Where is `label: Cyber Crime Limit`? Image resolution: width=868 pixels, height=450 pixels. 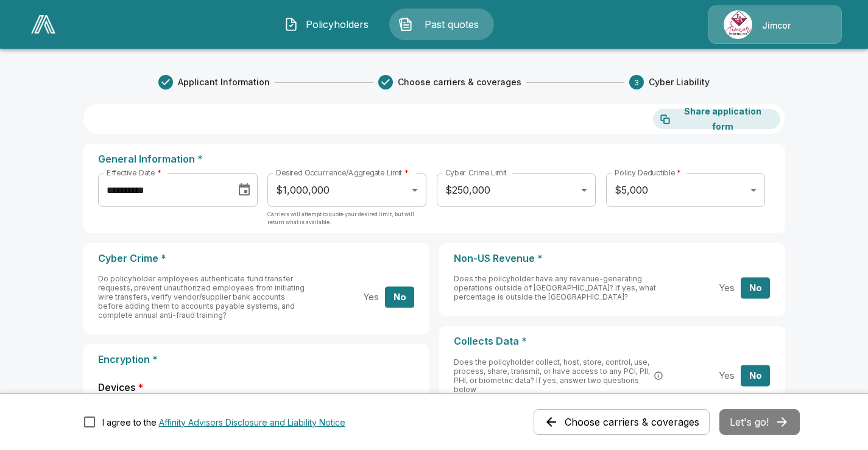 label: Cyber Crime Limit is located at coordinates (476, 172).